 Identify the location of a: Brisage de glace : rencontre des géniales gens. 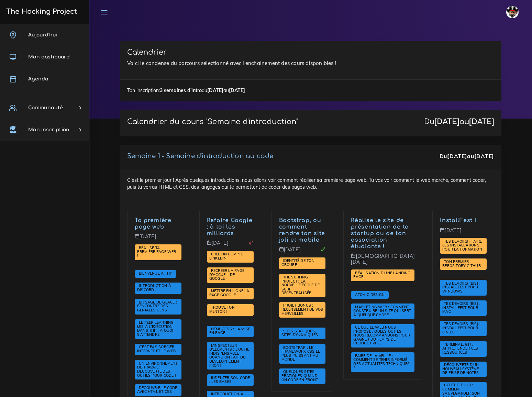
(157, 306).